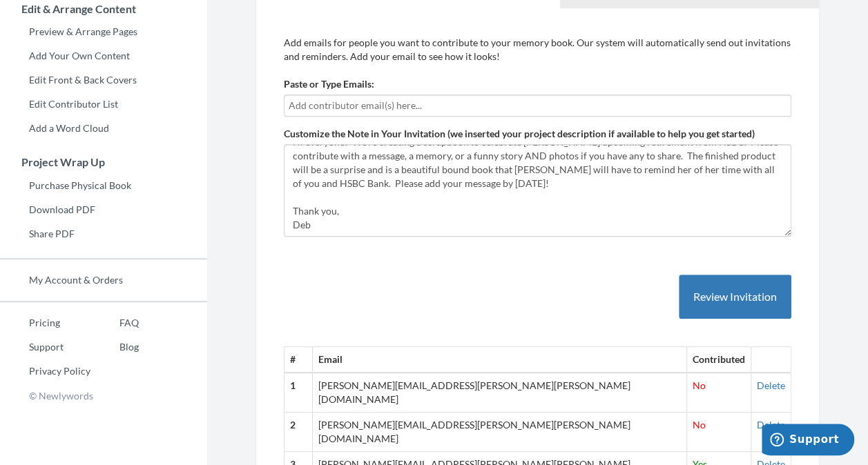  What do you see at coordinates (719, 359) in the screenshot?
I see `th: Contributed` at bounding box center [719, 359].